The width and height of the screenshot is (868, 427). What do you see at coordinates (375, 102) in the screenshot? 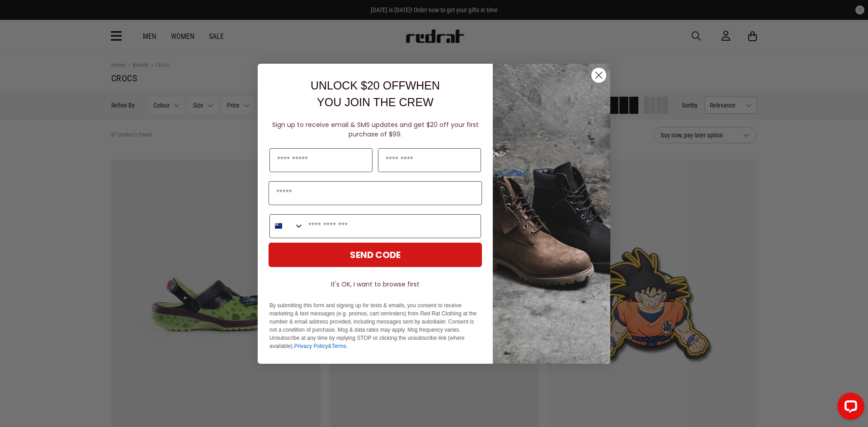
I see `span: YOU JOIN THE CREW` at bounding box center [375, 102].